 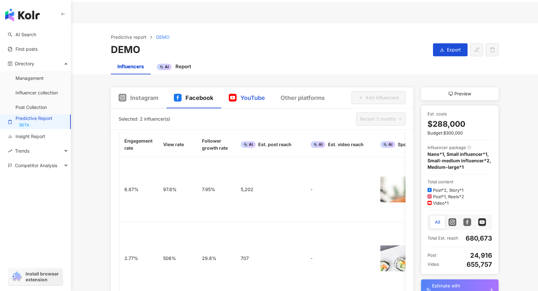 What do you see at coordinates (131, 67) in the screenshot?
I see `div: Influencers` at bounding box center [131, 67].